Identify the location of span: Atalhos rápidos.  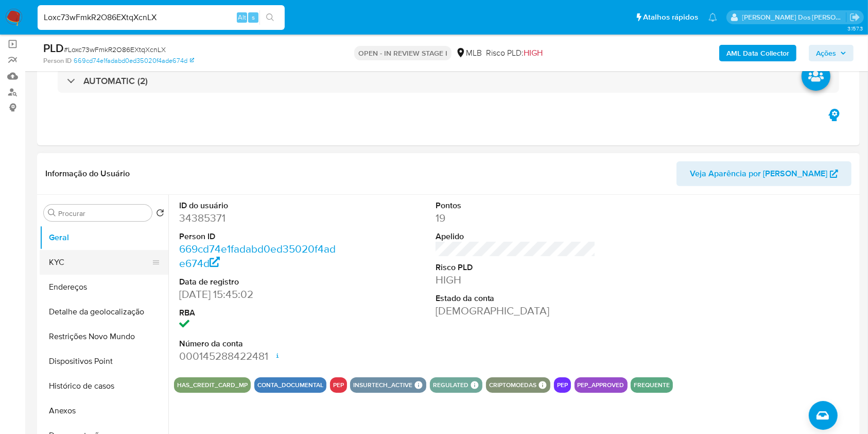
(670, 17).